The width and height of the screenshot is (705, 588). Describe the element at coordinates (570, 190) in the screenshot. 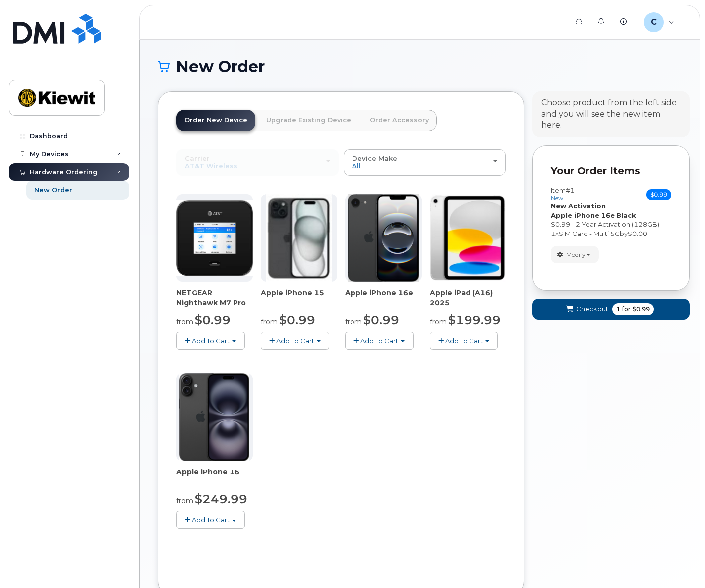

I see `span: #1` at that location.